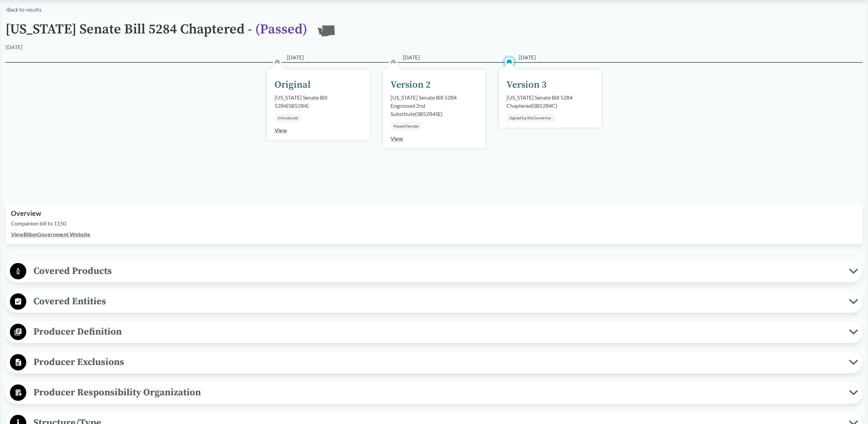 The height and width of the screenshot is (424, 868). I want to click on button: Producer Exclusions, so click(434, 363).